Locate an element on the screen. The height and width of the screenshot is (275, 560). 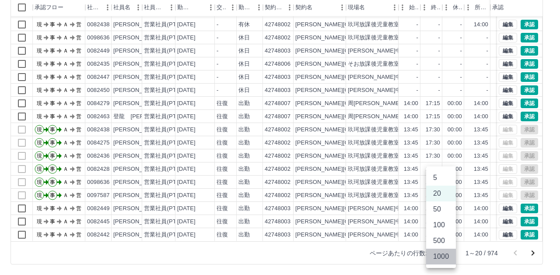
li: 1000 is located at coordinates (441, 256).